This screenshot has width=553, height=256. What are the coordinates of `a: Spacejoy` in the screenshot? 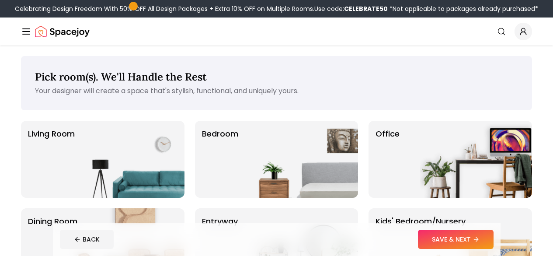 It's located at (62, 31).